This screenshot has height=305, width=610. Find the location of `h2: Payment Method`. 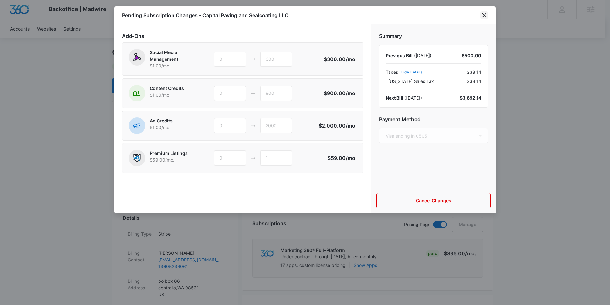

h2: Payment Method is located at coordinates (433, 119).